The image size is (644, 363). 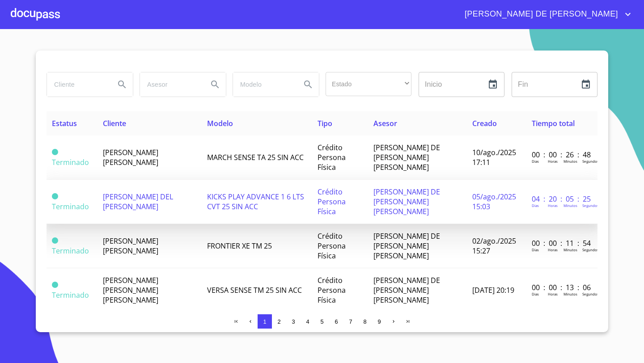 I want to click on span: 8, so click(x=364, y=321).